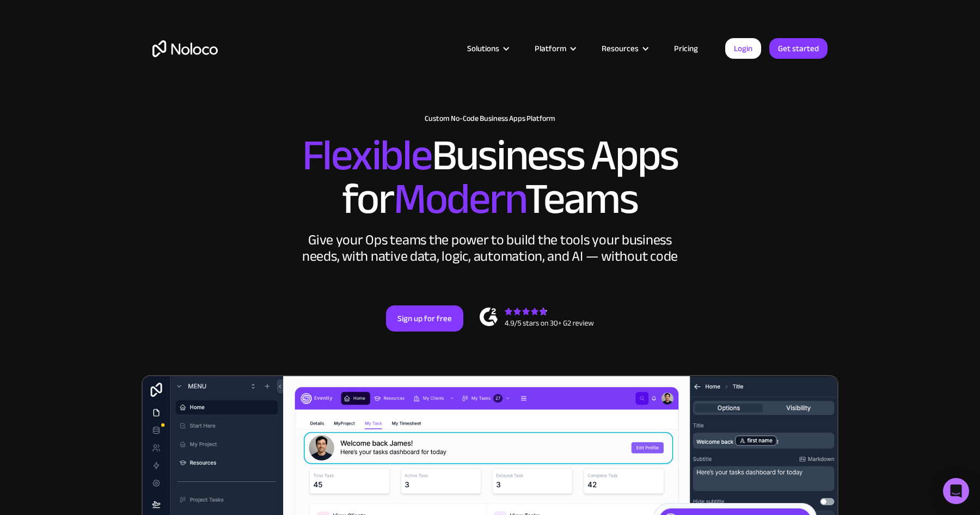  What do you see at coordinates (956, 491) in the screenshot?
I see `div: Open Intercom Messenger` at bounding box center [956, 491].